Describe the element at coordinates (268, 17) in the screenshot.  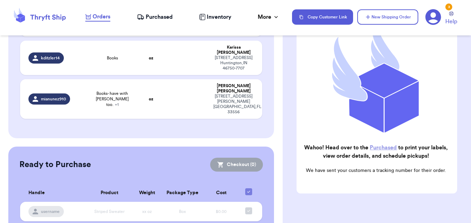
I see `div: More` at that location.